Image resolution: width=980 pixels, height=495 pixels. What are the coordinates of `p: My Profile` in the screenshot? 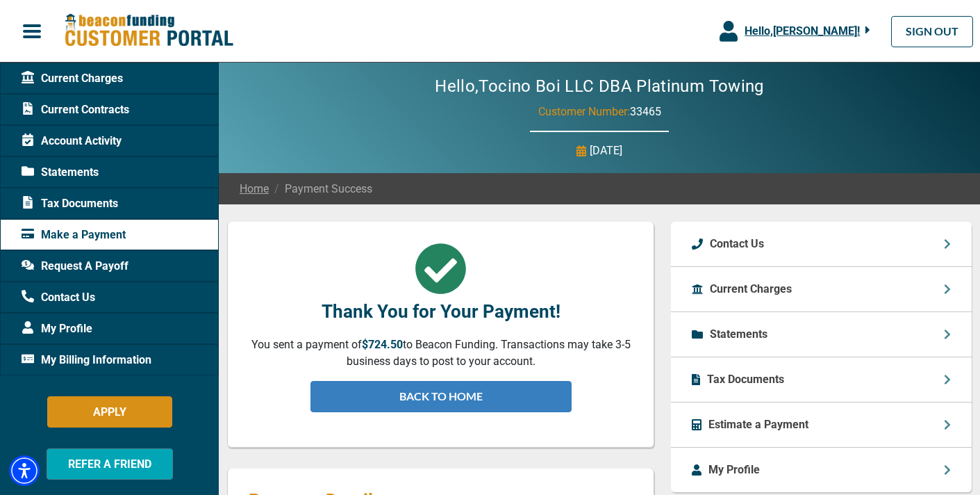 It's located at (734, 470).